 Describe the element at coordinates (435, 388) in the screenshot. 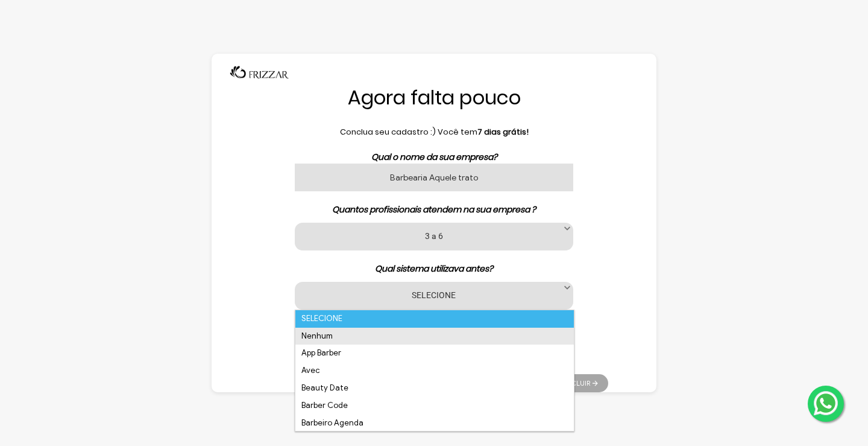

I see `li: Beauty Date` at that location.